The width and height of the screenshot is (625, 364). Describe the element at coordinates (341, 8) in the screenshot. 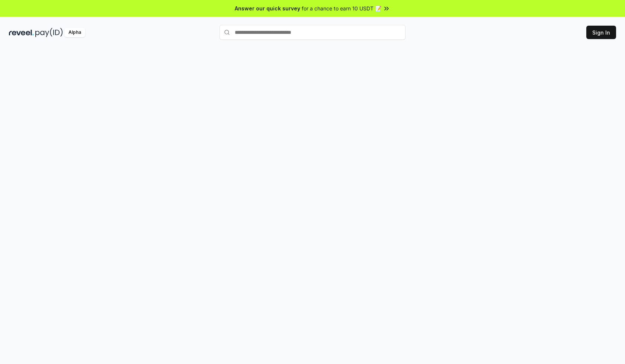

I see `span: for a chance to earn 10 USDT 📝` at that location.